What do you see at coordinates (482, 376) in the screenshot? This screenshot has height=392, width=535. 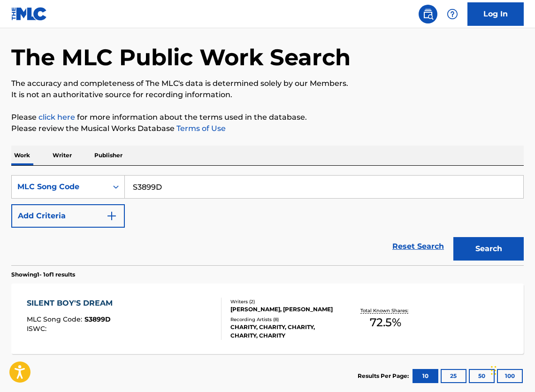 I see `button: 50` at bounding box center [482, 376].